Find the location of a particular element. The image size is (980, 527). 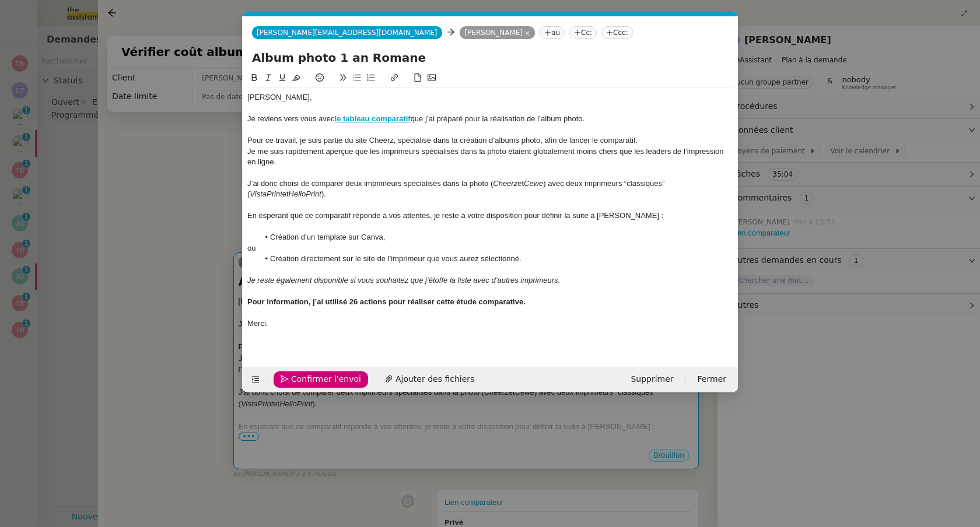

button: Fermer is located at coordinates (711, 380).